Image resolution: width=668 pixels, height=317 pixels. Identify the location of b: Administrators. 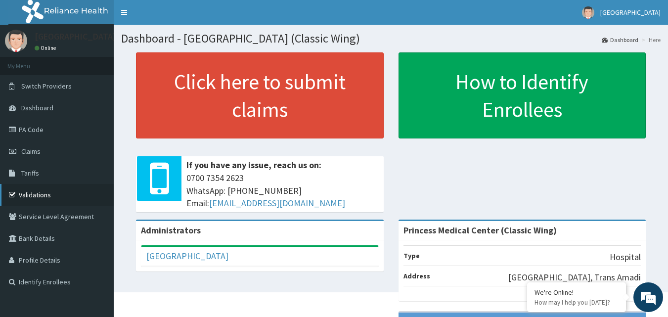
(171, 230).